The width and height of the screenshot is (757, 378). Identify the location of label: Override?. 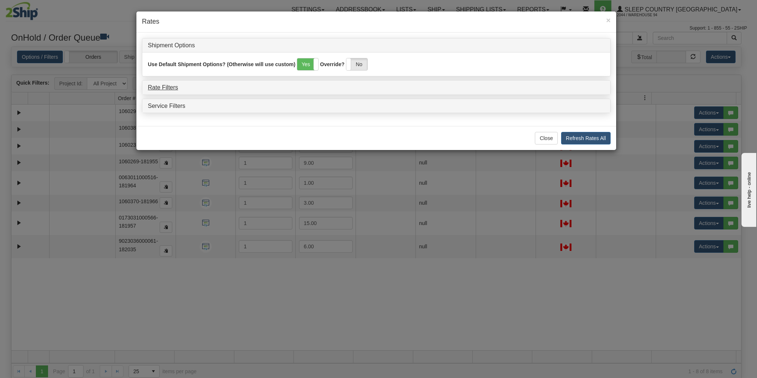
(332, 64).